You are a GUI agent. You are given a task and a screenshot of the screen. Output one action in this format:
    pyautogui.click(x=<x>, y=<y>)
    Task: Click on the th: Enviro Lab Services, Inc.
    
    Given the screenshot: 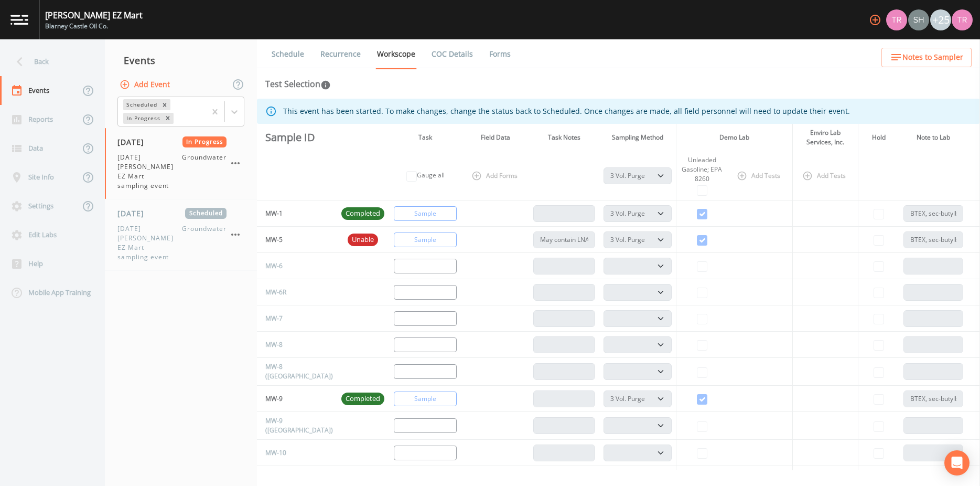 What is the action you would take?
    pyautogui.click(x=825, y=138)
    